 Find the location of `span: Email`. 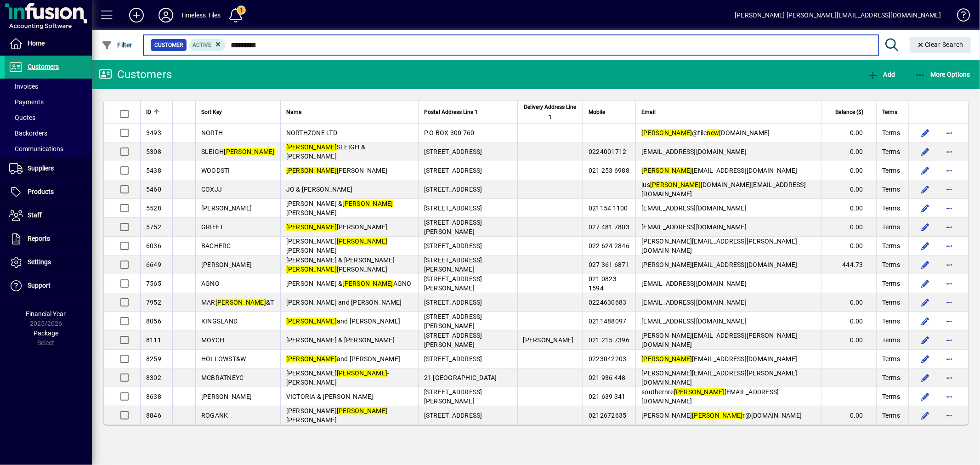

span: Email is located at coordinates (648, 112).